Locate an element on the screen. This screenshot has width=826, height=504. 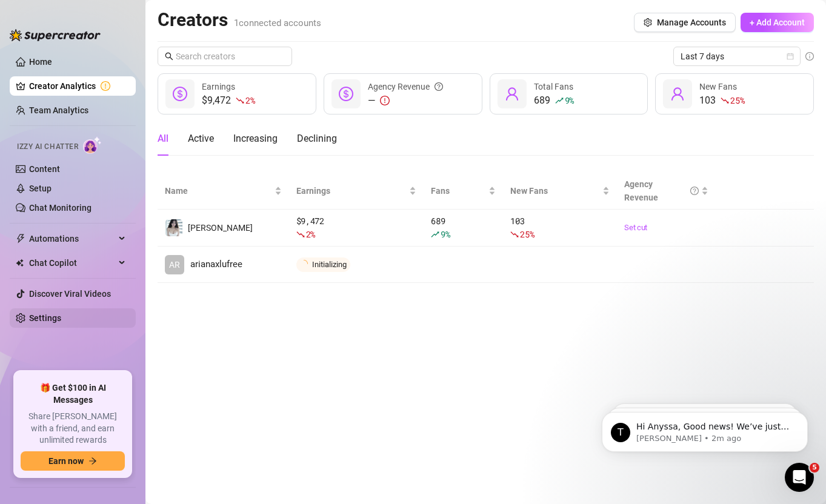
th: Name is located at coordinates (223, 191).